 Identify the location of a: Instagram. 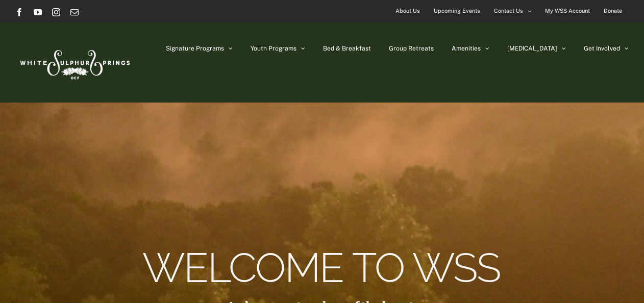
(56, 12).